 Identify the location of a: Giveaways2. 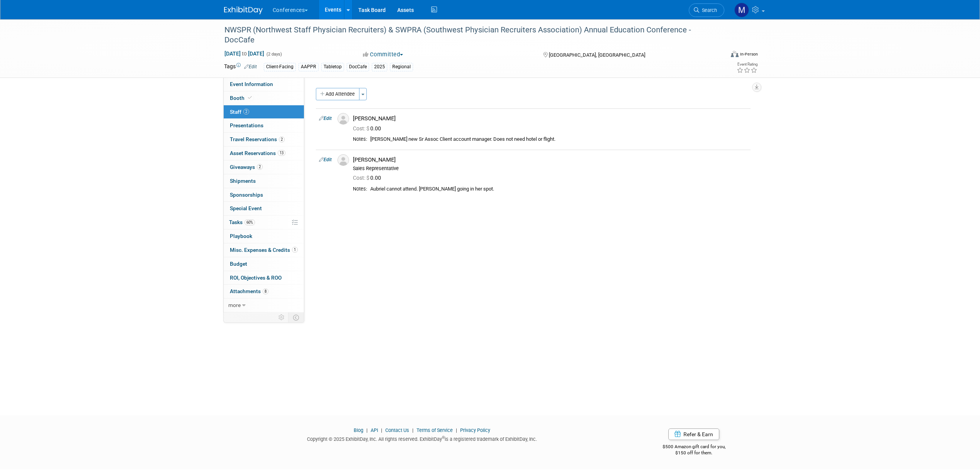
(264, 167).